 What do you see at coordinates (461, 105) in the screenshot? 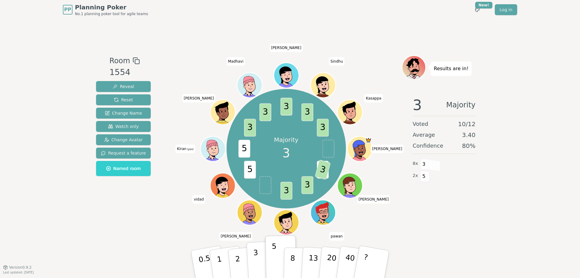
I see `span: Majority` at bounding box center [461, 105].